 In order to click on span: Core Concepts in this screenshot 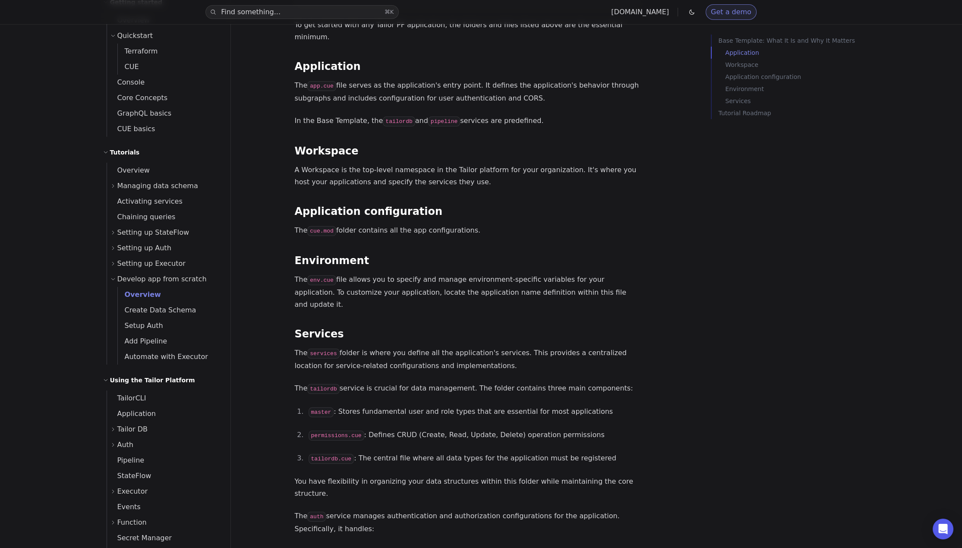, I will do `click(137, 98)`.